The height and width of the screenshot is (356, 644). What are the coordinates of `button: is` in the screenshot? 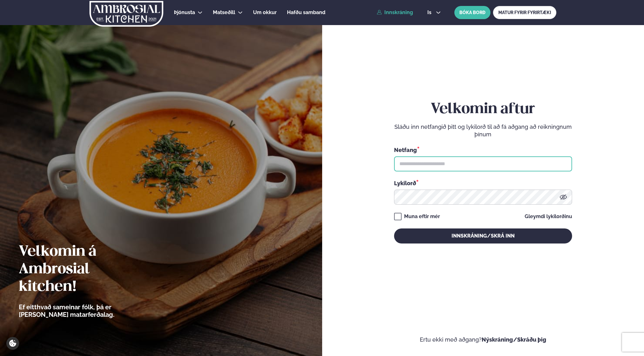 It's located at (434, 12).